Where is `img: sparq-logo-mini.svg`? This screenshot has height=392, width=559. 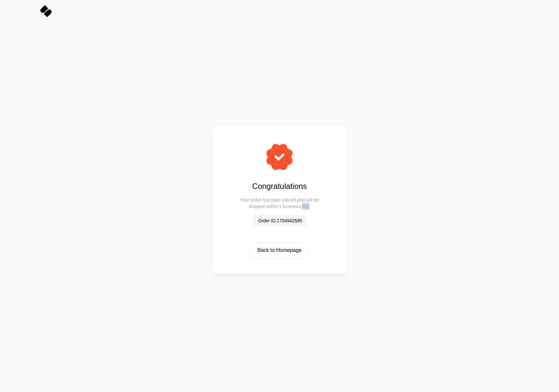
img: sparq-logo-mini.svg is located at coordinates (46, 11).